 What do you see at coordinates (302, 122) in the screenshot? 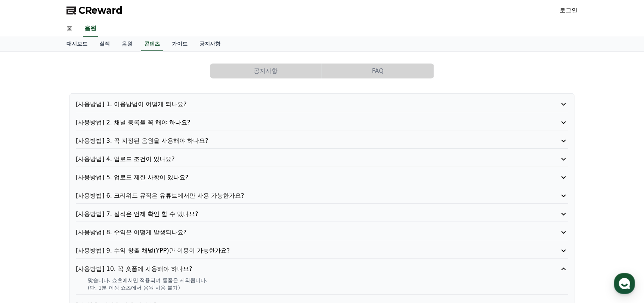
I see `p: [사용방법] 2. 채널 등록을 꼭 해야 하나요?` at bounding box center [302, 122].